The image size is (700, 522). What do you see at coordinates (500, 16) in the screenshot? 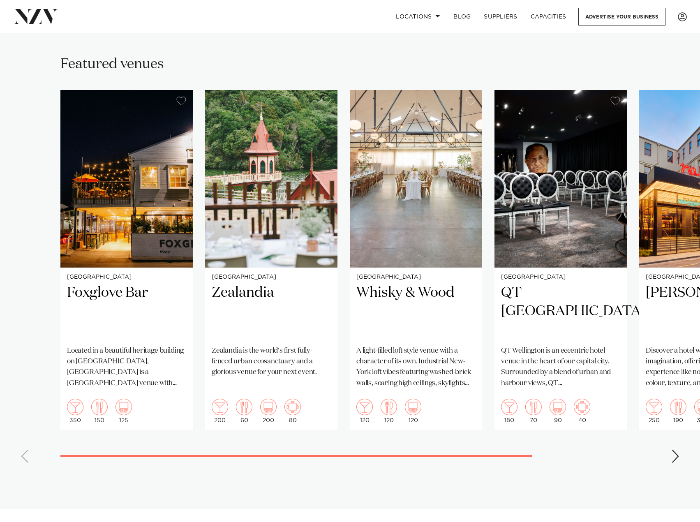
I see `a: SUPPLIERS` at bounding box center [500, 16].